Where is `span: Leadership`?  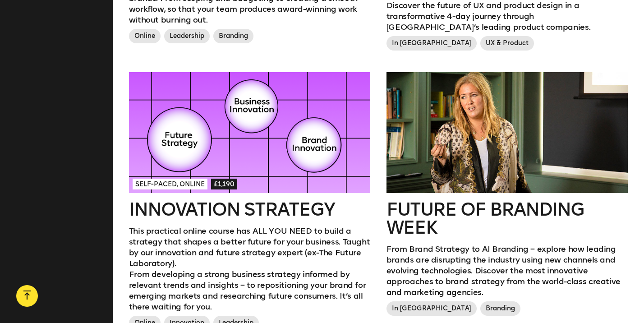
span: Leadership is located at coordinates (187, 36).